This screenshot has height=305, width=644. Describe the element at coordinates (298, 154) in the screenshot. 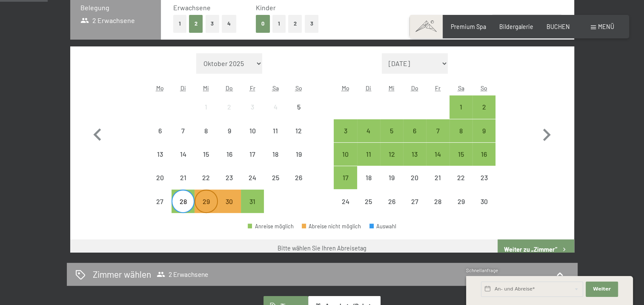

I see `div: Sun Oct 19 2025` at that location.